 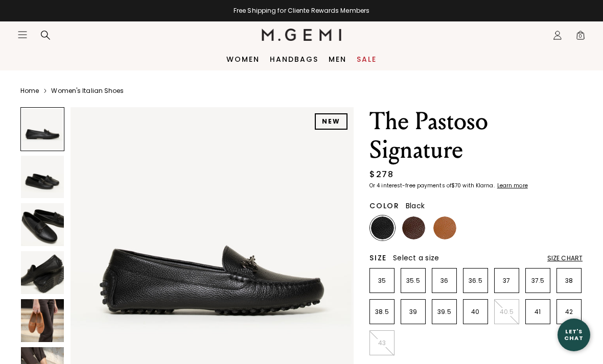 I want to click on img: Black, so click(x=382, y=228).